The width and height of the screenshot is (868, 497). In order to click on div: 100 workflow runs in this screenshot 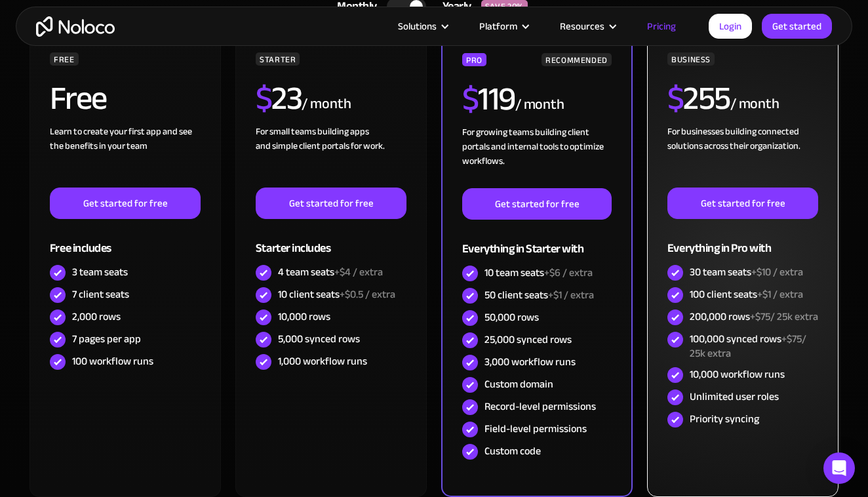, I will do `click(113, 361)`.